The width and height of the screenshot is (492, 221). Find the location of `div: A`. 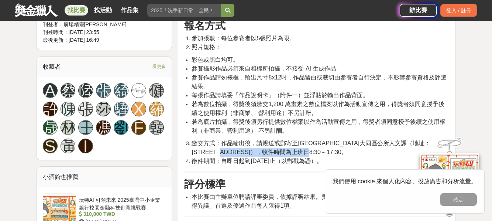

div: A is located at coordinates (50, 90).